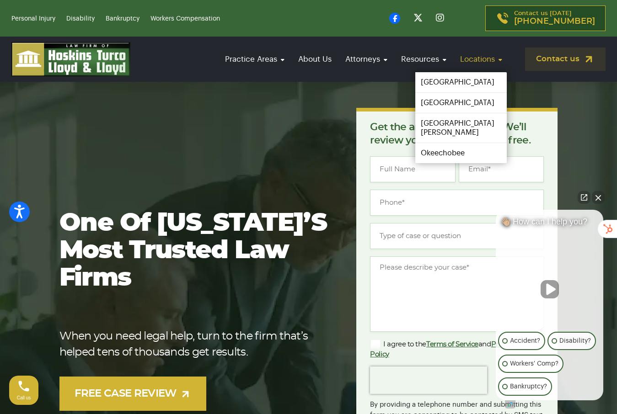 This screenshot has width=617, height=414. I want to click on button: Close Intaker Chat Widget, so click(598, 198).